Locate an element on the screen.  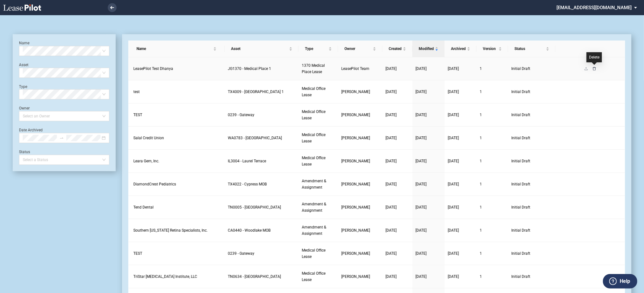
span: Carol Barwick is located at coordinates (356, 92).